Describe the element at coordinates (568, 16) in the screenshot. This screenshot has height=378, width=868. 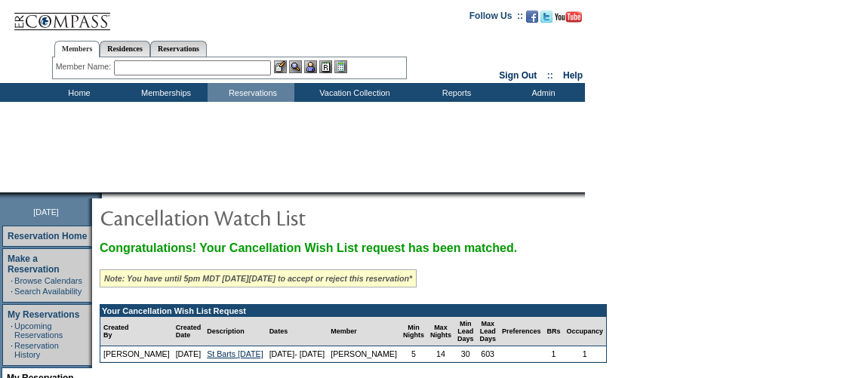
I see `img: Subscribe to our YouTube Channel` at that location.